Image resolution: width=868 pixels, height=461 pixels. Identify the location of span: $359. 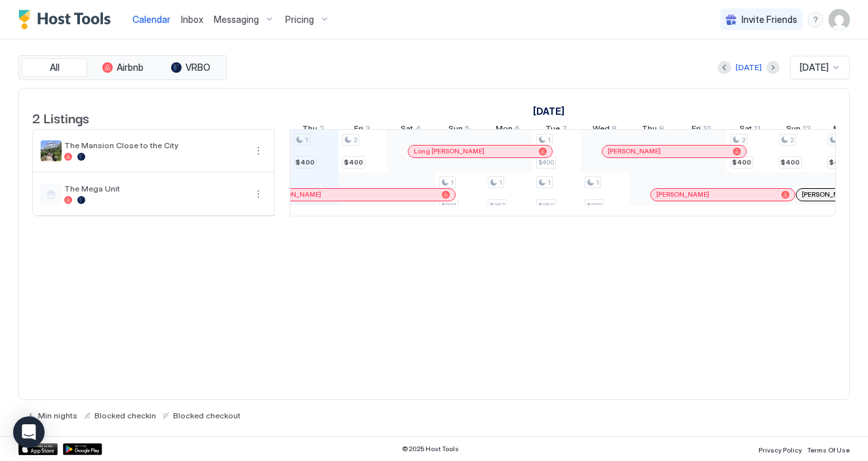
(546, 206).